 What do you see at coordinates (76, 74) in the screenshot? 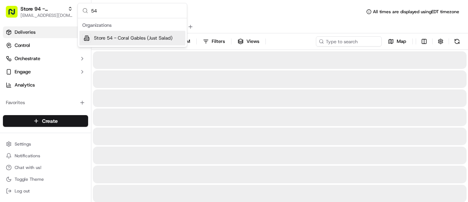
I see `div: Start new chat` at bounding box center [76, 74].